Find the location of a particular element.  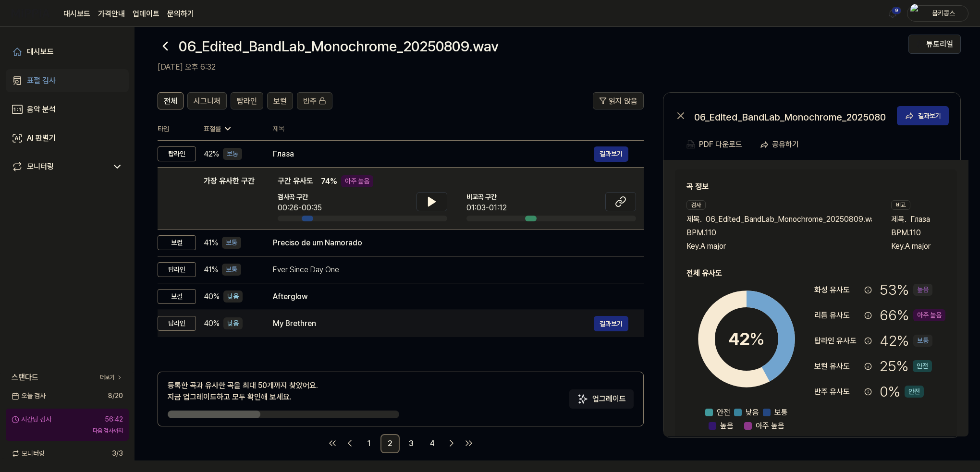

nav: pagination is located at coordinates (401, 444).